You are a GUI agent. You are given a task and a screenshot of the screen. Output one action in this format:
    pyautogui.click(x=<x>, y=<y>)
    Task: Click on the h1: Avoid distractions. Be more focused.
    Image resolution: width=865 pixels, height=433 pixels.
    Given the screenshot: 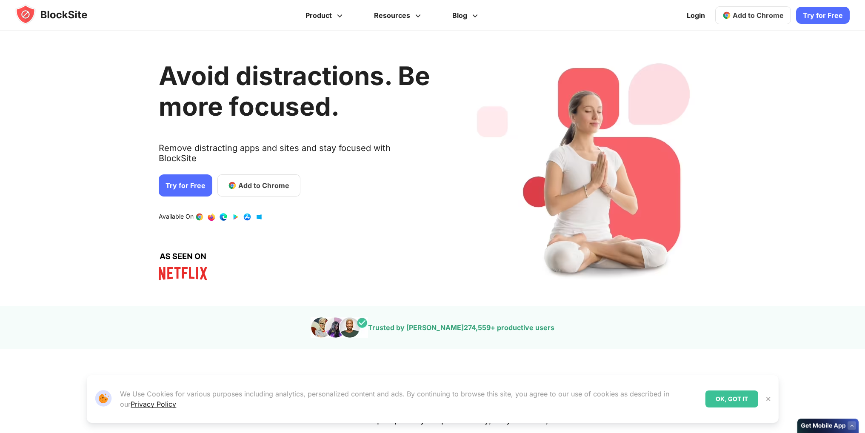 What is the action you would take?
    pyautogui.click(x=294, y=91)
    